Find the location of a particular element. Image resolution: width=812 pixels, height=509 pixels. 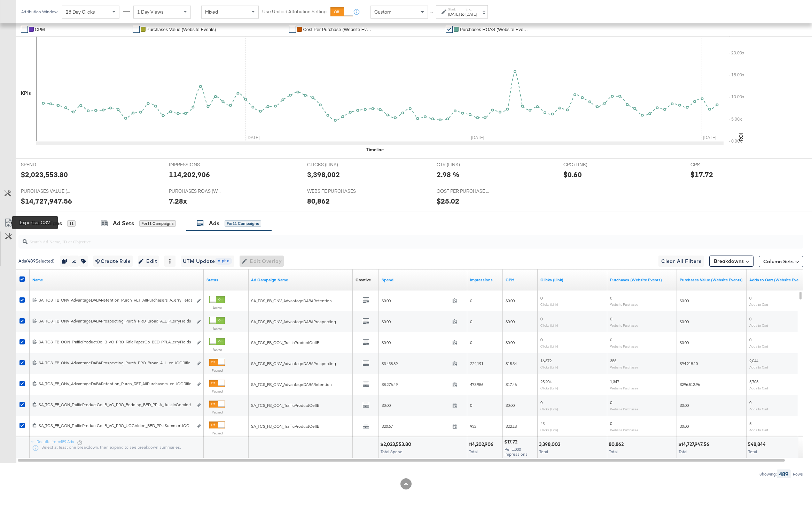

a: The number of times your ad was served. On mobile apps an ad is counted as served the first time ... is located at coordinates (485, 280).